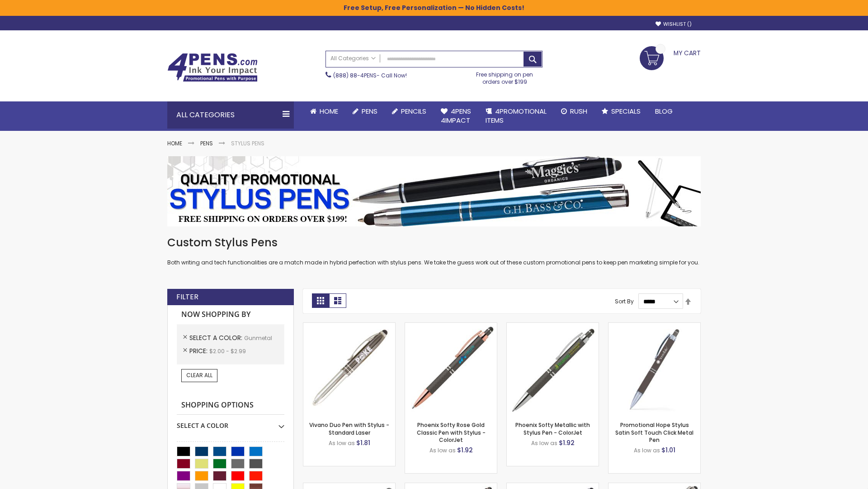 The height and width of the screenshot is (489, 868). Describe the element at coordinates (200, 375) in the screenshot. I see `a: Clear All` at that location.